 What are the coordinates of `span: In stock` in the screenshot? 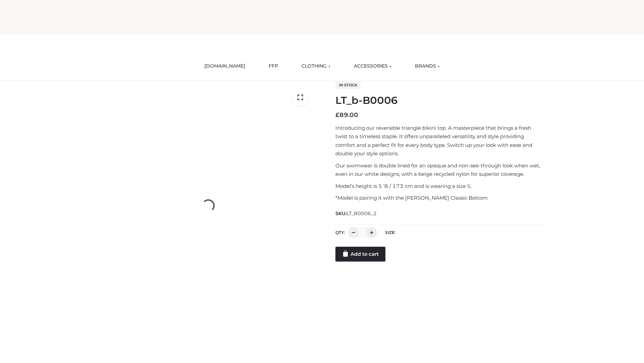 It's located at (348, 85).